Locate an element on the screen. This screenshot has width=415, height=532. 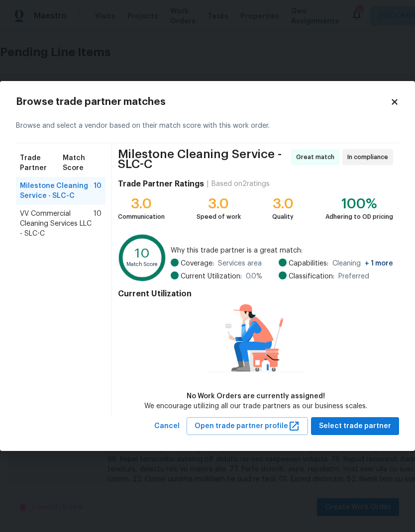
div: Browse and select a vendor based on their match score with this work order. is located at coordinates (208, 126).